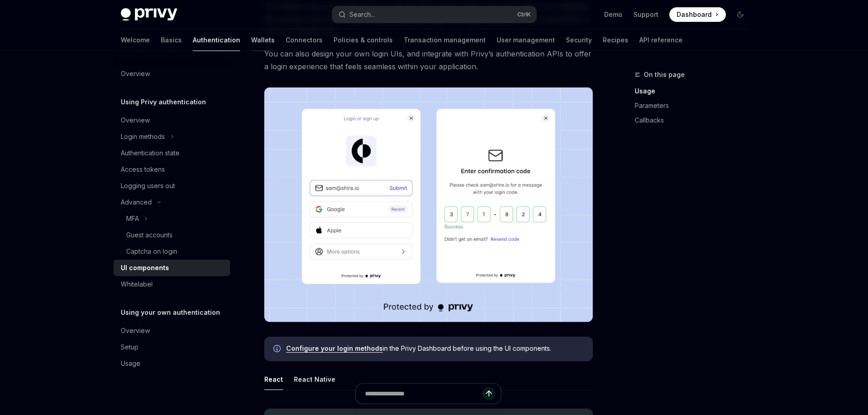 This screenshot has height=415, width=868. What do you see at coordinates (273, 379) in the screenshot?
I see `div: React` at bounding box center [273, 379].